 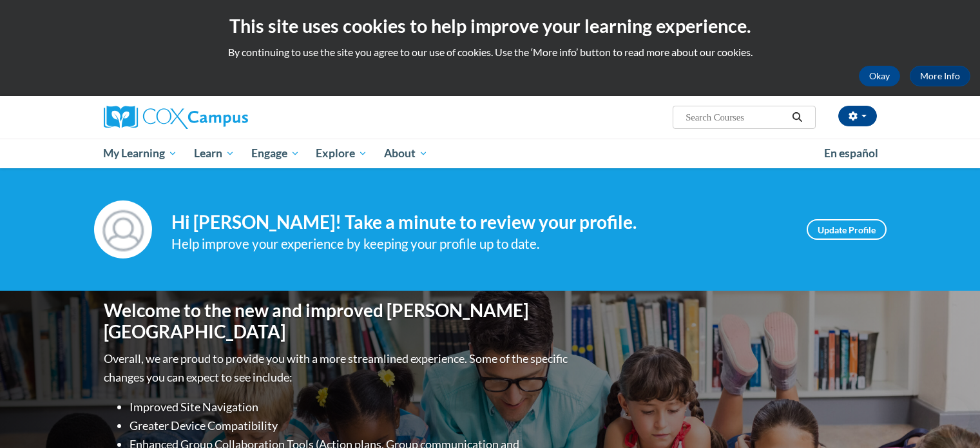 I want to click on a: Engage, so click(x=275, y=154).